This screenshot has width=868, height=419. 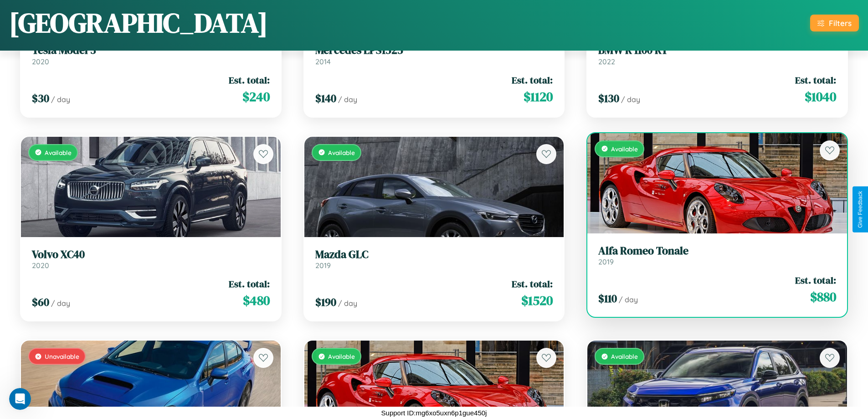 I want to click on span: 2014, so click(x=323, y=62).